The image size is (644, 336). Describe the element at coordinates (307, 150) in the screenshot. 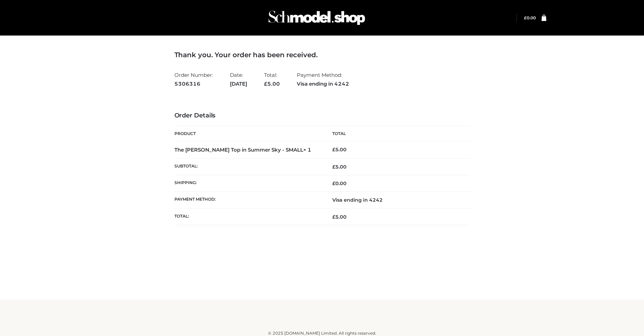

I see `strong: × 1` at that location.